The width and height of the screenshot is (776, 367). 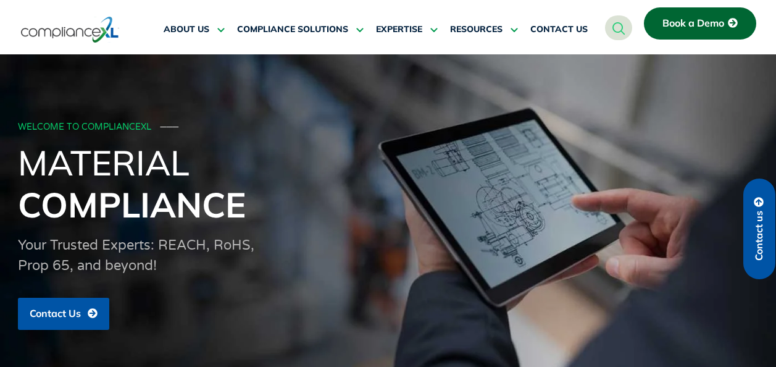 What do you see at coordinates (387, 127) in the screenshot?
I see `div: WELCOME TO COMPLIANCEXL` at bounding box center [387, 127].